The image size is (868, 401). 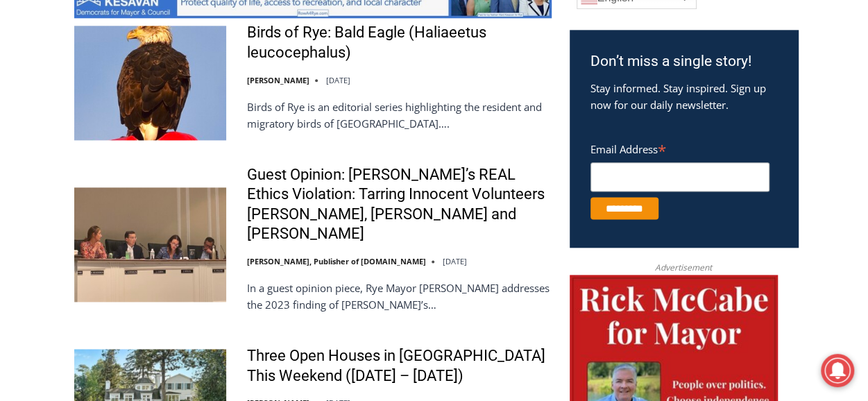 I want to click on div: Birds of Prey: Falcon and hawk demos, so click(x=173, y=77).